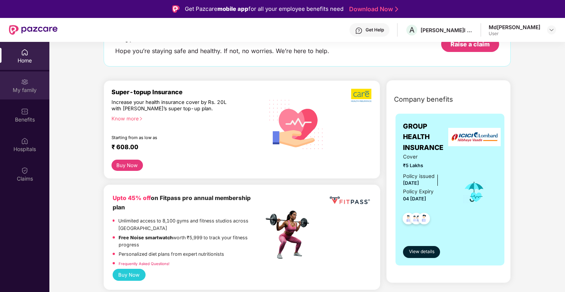 The image size is (565, 292). Describe the element at coordinates (184, 148) in the screenshot. I see `div: ₹ 608.00` at that location.